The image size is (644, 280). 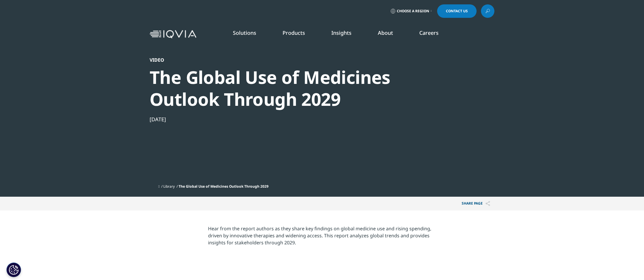 What do you see at coordinates (173, 34) in the screenshot?
I see `img: IQVIA Healthcare Information Technology and Pharma Clinical Research Company` at bounding box center [173, 34].